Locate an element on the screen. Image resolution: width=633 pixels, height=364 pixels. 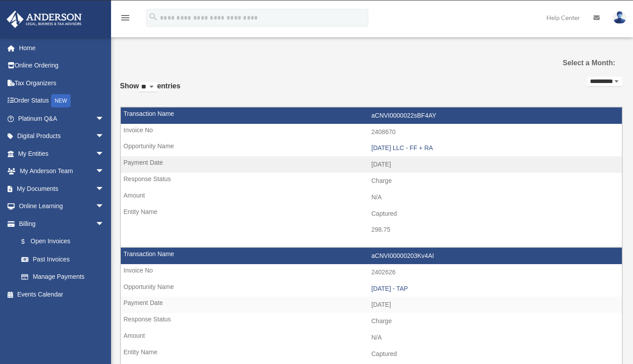
a: Billingarrow_drop_down is located at coordinates (62, 224).